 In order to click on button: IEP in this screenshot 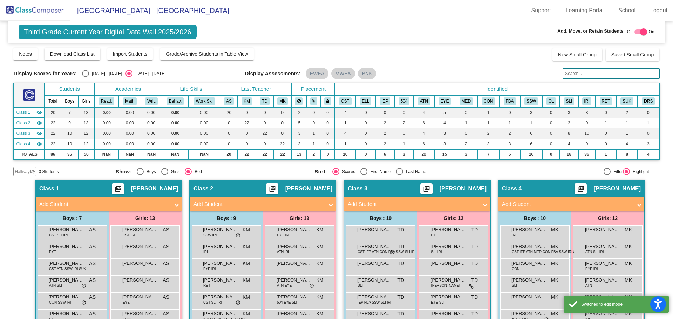, I will do `click(385, 101)`.